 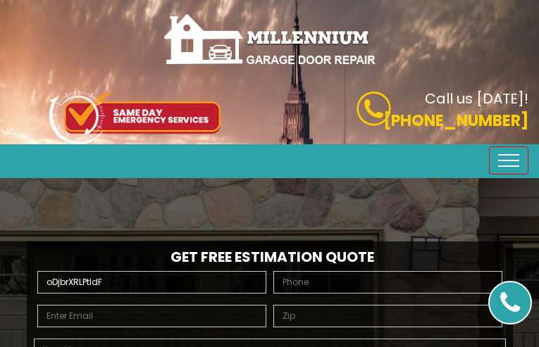 I want to click on input: Phone, so click(x=387, y=282).